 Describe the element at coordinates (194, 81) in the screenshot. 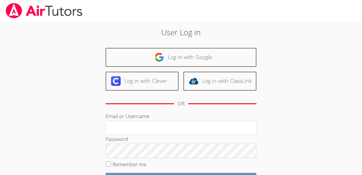

I see `img: classlink-logo-d6bb404cc1216ec64c9a2012d9dc4662098be43eaf13dc465df04b49fa7ab582.svg` at that location.